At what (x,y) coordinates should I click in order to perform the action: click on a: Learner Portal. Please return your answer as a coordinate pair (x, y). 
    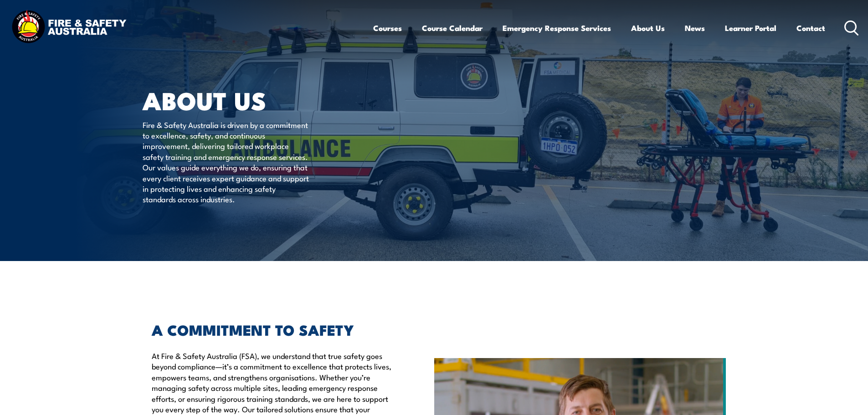
    Looking at the image, I should click on (750, 27).